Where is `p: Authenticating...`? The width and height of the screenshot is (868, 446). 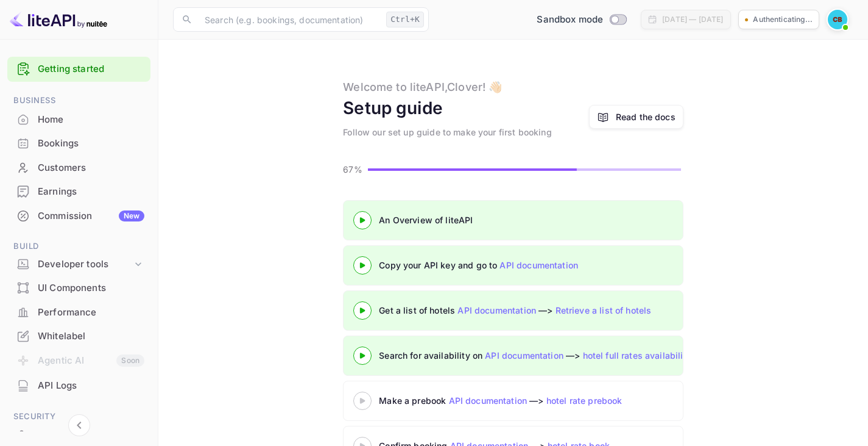
p: Authenticating... is located at coordinates (783, 19).